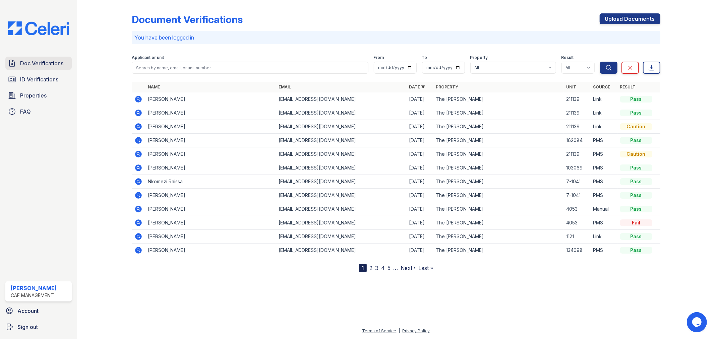  What do you see at coordinates (34, 296) in the screenshot?
I see `div: CAF Management` at bounding box center [34, 296].